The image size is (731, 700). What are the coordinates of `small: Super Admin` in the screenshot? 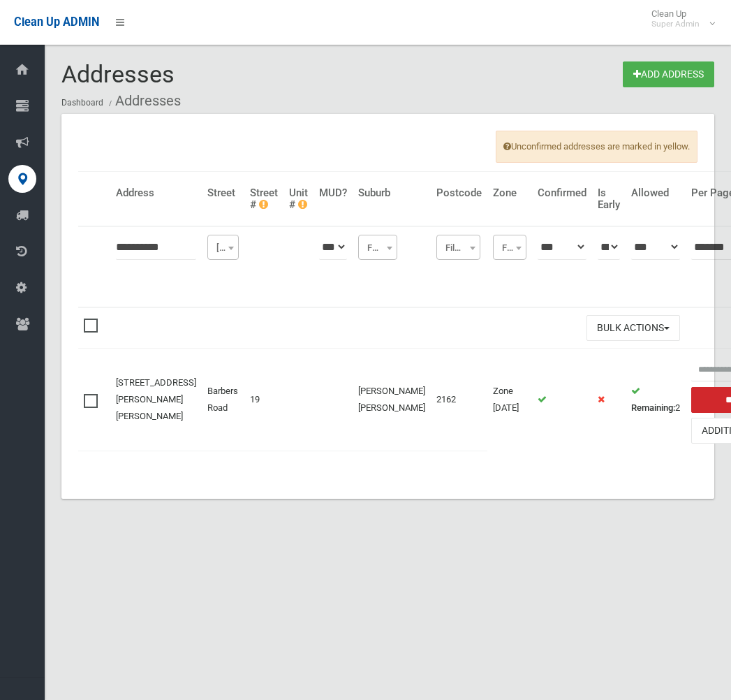 It's located at (676, 23).